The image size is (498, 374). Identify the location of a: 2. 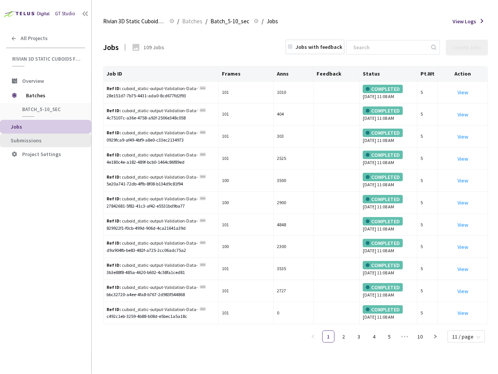
(343, 337).